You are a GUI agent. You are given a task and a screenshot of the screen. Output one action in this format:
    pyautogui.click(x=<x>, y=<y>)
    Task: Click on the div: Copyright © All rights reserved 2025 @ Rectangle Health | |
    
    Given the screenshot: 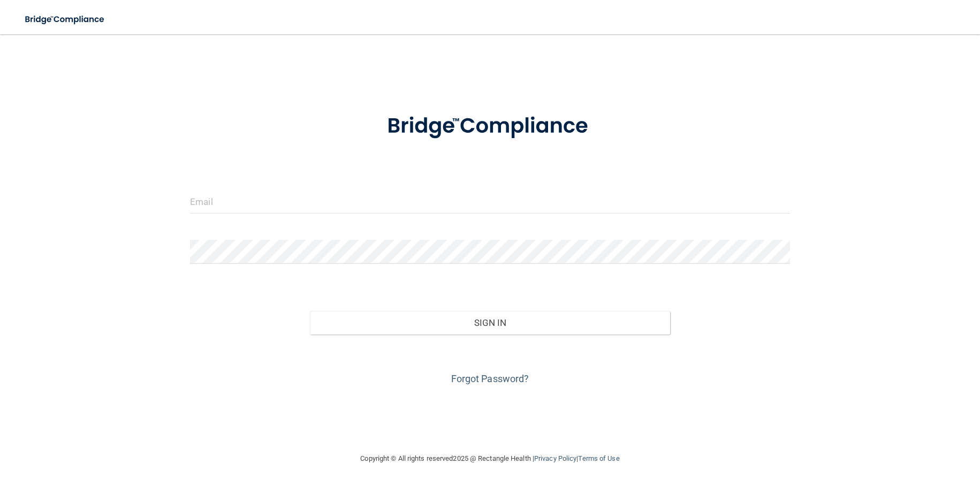 What is the action you would take?
    pyautogui.click(x=491, y=459)
    